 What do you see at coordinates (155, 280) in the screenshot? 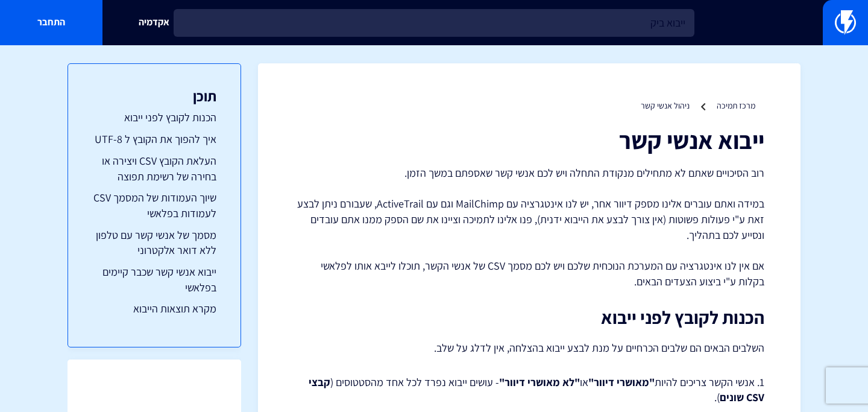
I see `a: ייבוא אנשי קשר שכבר קיימים בפלאשי` at bounding box center [155, 280].